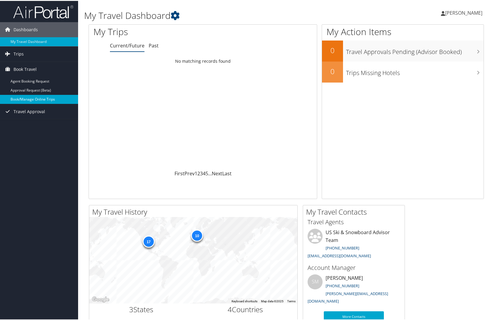 The width and height of the screenshot is (492, 320). Describe the element at coordinates (217, 173) in the screenshot. I see `a: Next` at that location.